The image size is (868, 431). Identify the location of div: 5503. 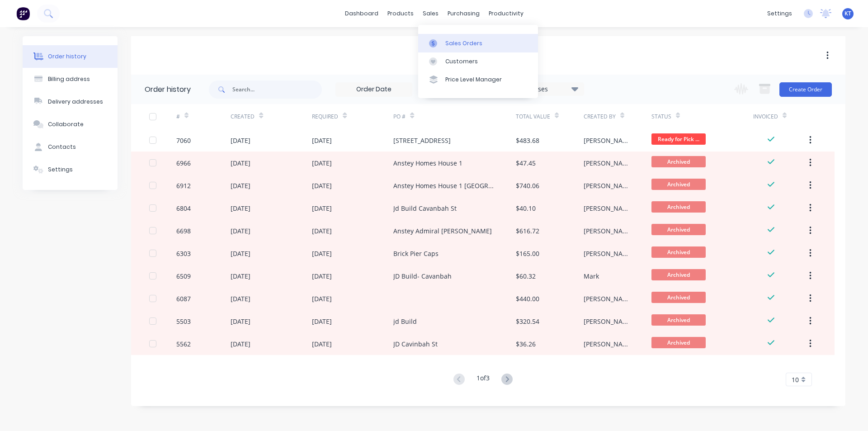
(183, 321).